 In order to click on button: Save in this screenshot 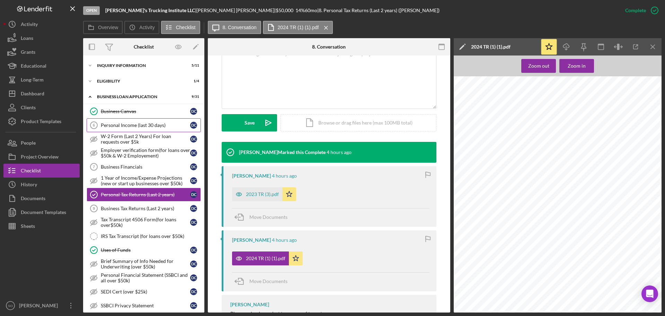, I will do `click(249, 123)`.